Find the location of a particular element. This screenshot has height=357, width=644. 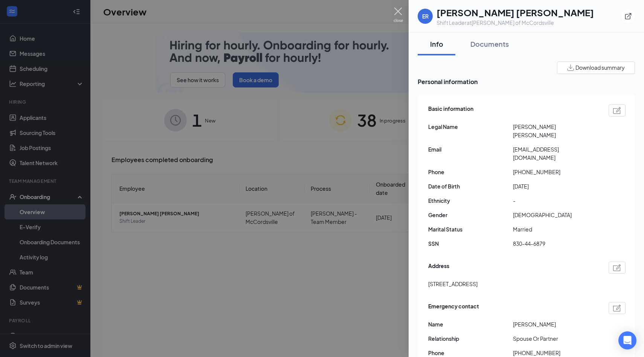

span: Emergency contact is located at coordinates (453, 308).